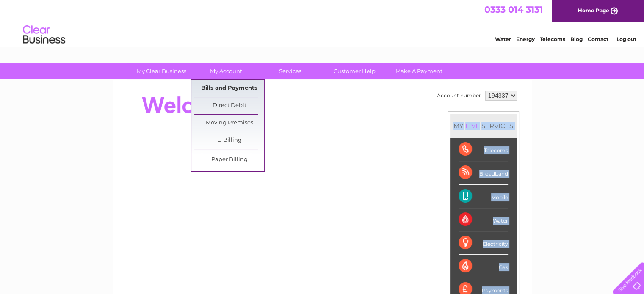 Image resolution: width=644 pixels, height=294 pixels. I want to click on a: Log out, so click(626, 39).